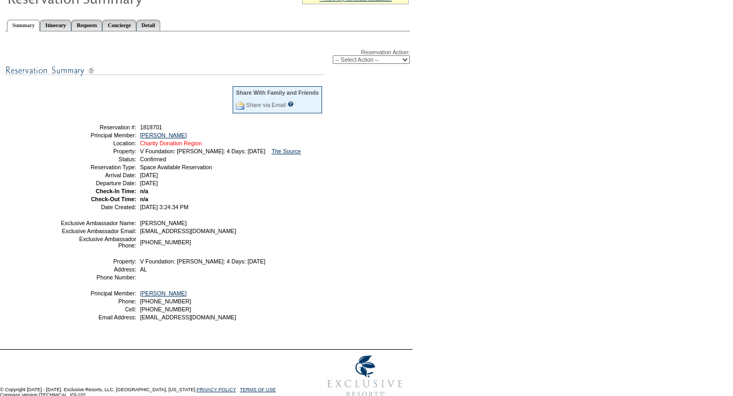  What do you see at coordinates (165, 70) in the screenshot?
I see `img: subTtlResSummary.gif` at bounding box center [165, 70].